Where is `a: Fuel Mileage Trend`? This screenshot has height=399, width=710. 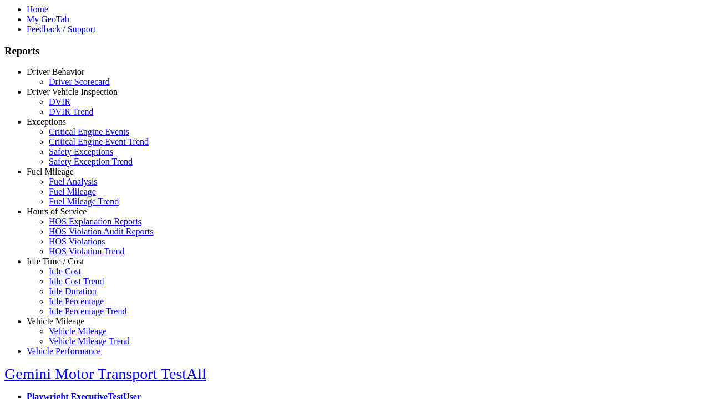
a: Fuel Mileage Trend is located at coordinates (84, 201).